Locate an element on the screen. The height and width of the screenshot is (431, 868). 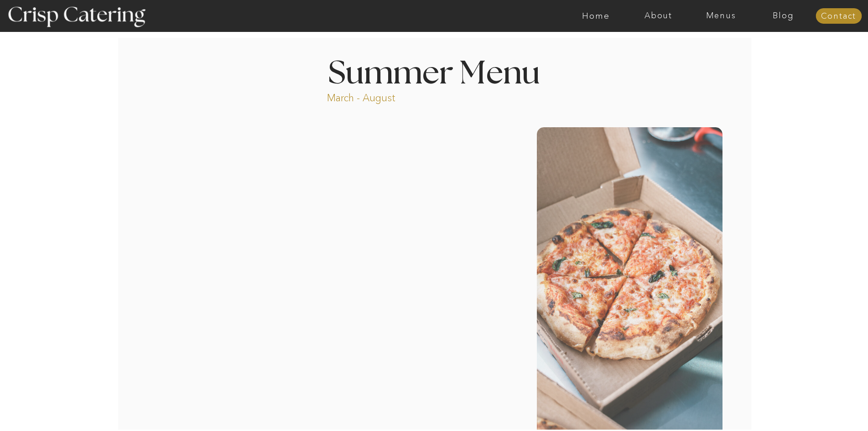
nav: Home is located at coordinates (596, 16).